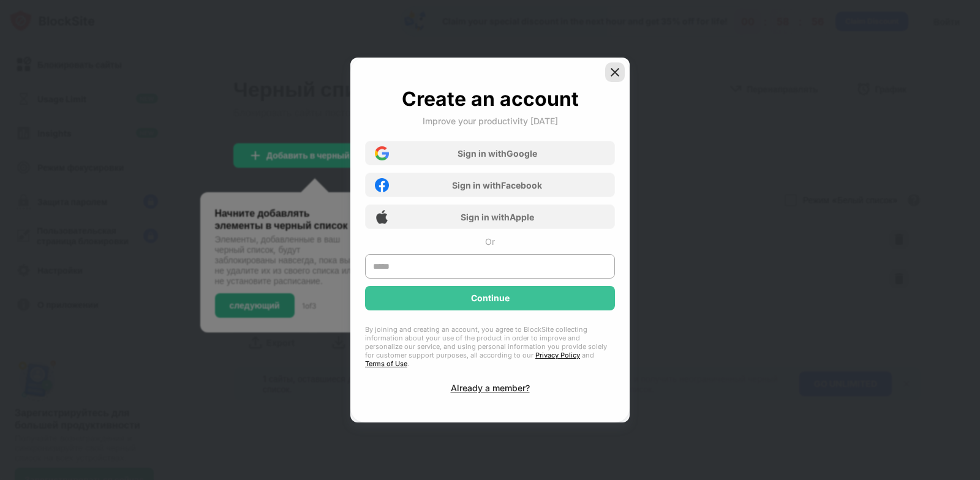 This screenshot has width=980, height=480. I want to click on div: Create an account, so click(490, 98).